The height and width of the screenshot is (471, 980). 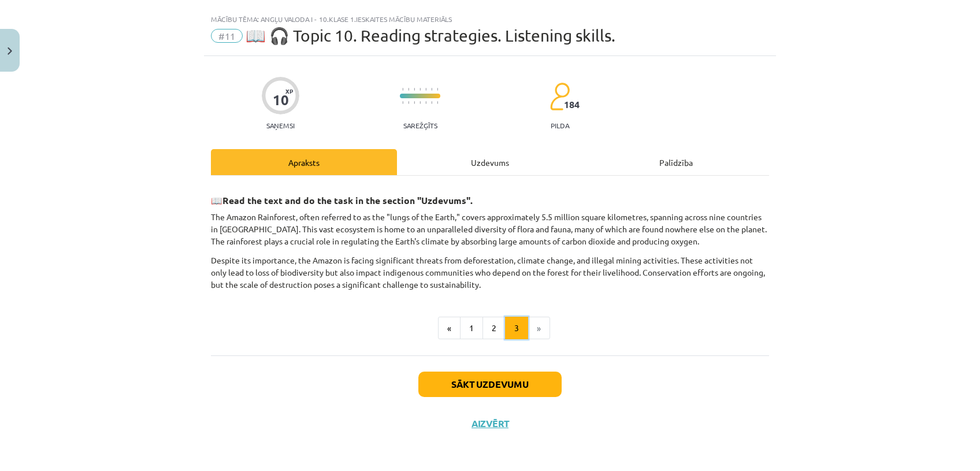 I want to click on div: Uzdevums, so click(x=490, y=162).